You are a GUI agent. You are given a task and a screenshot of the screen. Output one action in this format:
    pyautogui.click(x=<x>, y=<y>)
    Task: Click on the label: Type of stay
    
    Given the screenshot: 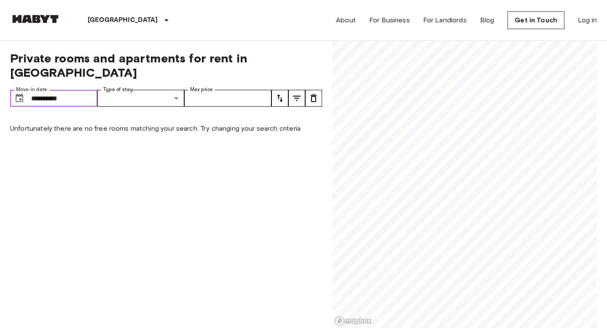 What is the action you would take?
    pyautogui.click(x=118, y=89)
    